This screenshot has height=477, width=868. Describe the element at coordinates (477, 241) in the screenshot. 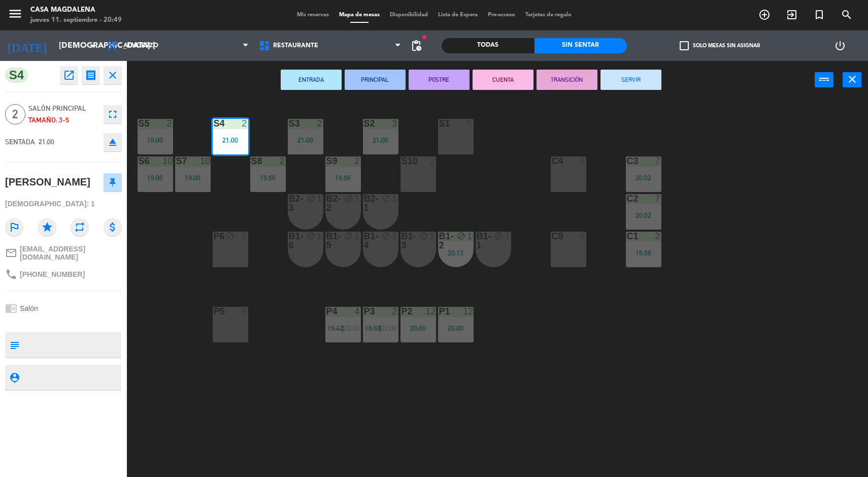

I see `div: B1-1` at that location.